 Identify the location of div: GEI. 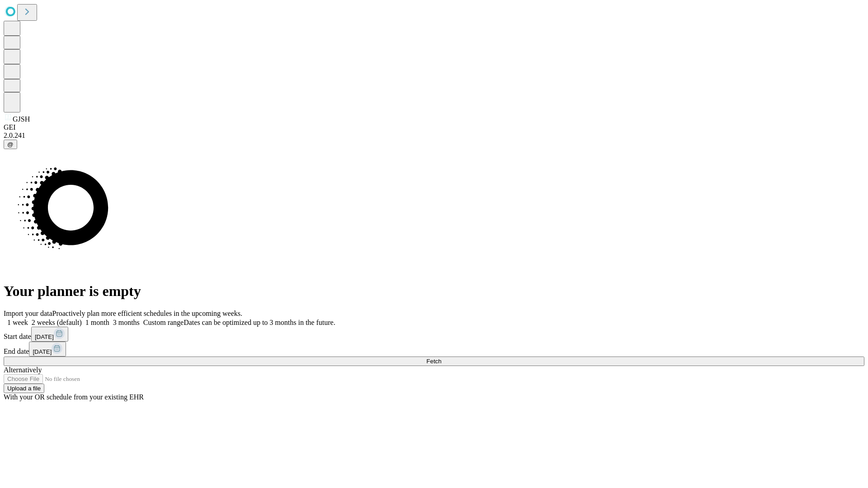
(434, 127).